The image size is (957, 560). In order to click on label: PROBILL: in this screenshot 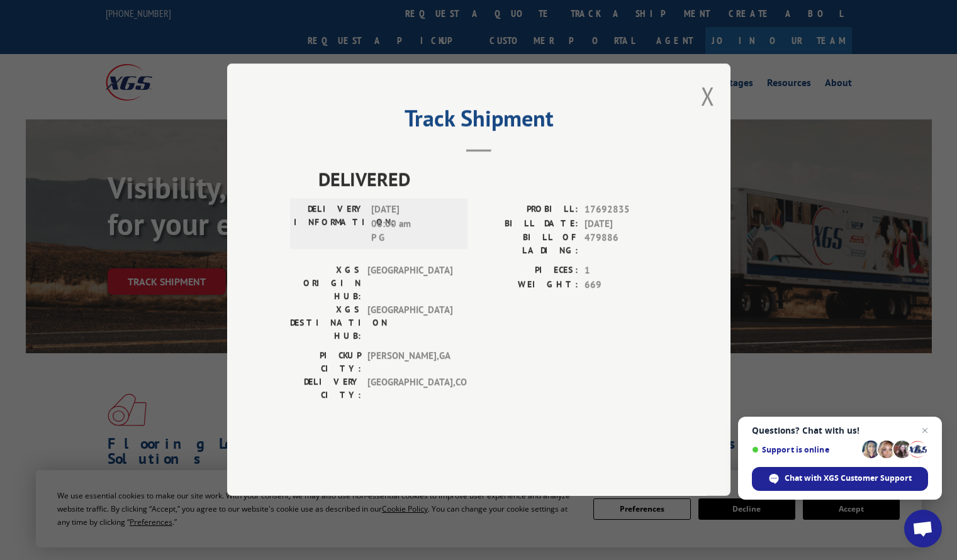, I will do `click(528, 210)`.